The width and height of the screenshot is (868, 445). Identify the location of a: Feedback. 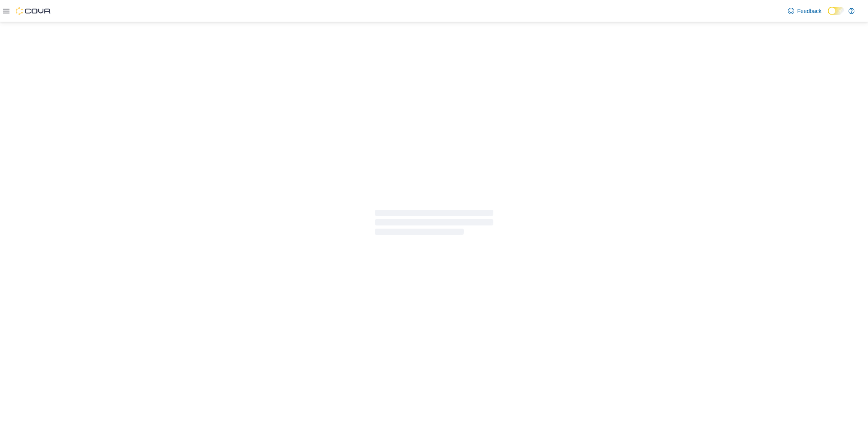
(805, 11).